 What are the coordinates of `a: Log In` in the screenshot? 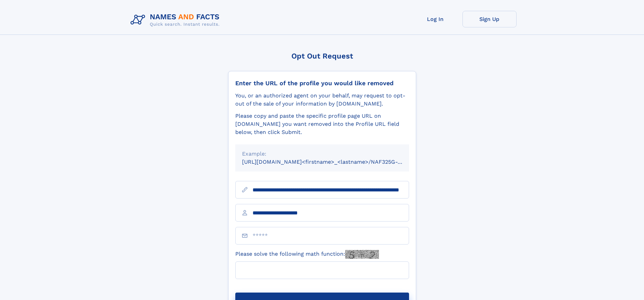 It's located at (436, 19).